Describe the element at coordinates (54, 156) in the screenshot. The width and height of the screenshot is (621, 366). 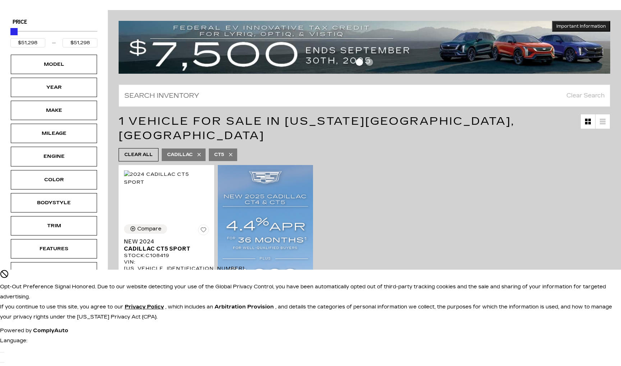
I see `div: Engine Engine` at that location.